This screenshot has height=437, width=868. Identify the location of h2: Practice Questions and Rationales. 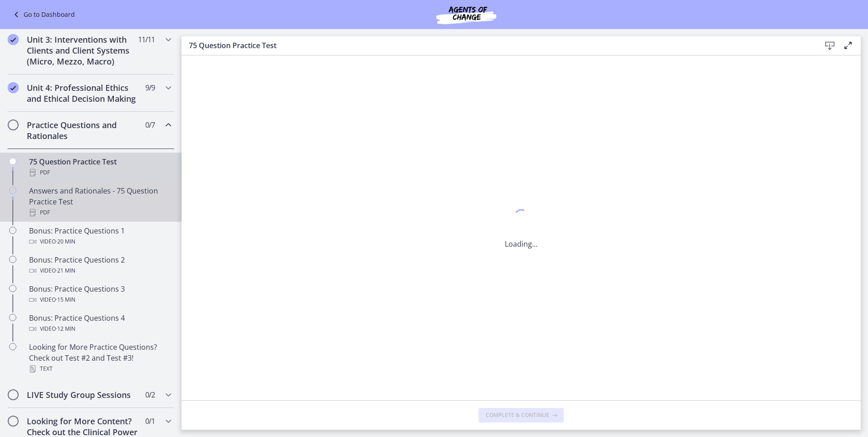
(82, 131).